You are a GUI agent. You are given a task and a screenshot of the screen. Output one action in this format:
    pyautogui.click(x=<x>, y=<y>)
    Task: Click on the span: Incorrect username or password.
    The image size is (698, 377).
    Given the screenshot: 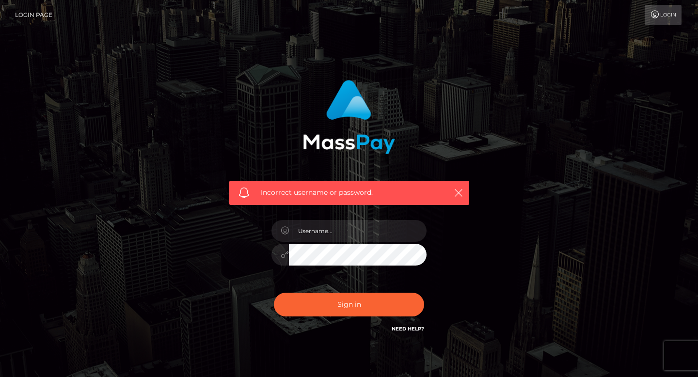 What is the action you would take?
    pyautogui.click(x=349, y=192)
    